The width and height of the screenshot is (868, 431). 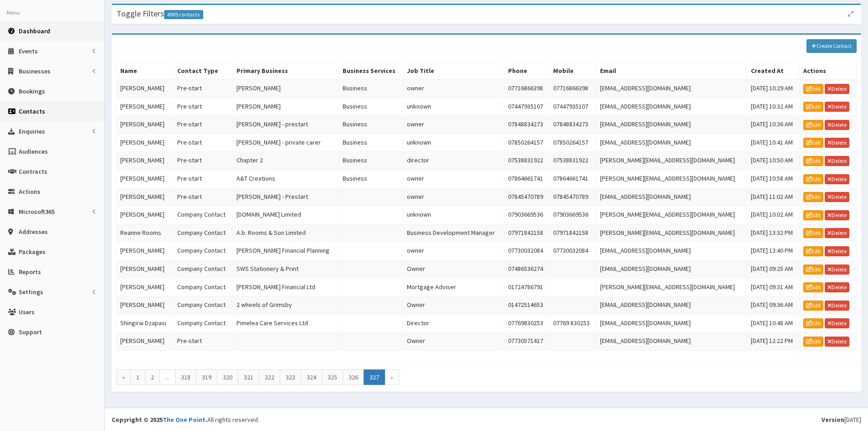 What do you see at coordinates (573, 179) in the screenshot?
I see `td: 07864661741` at bounding box center [573, 179].